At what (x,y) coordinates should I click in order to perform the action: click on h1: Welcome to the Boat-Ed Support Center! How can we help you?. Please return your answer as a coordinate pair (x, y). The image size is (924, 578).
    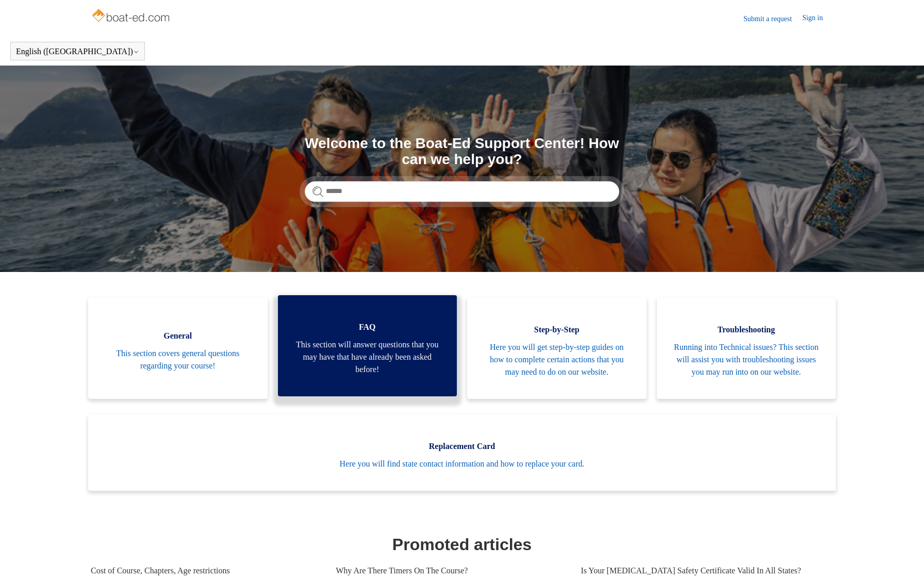
    Looking at the image, I should click on (462, 152).